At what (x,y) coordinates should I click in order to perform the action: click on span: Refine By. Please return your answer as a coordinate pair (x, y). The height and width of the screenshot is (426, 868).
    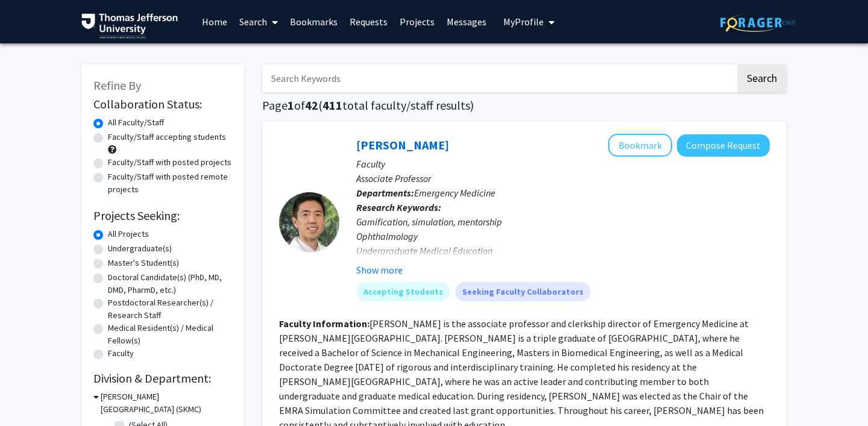
    Looking at the image, I should click on (117, 85).